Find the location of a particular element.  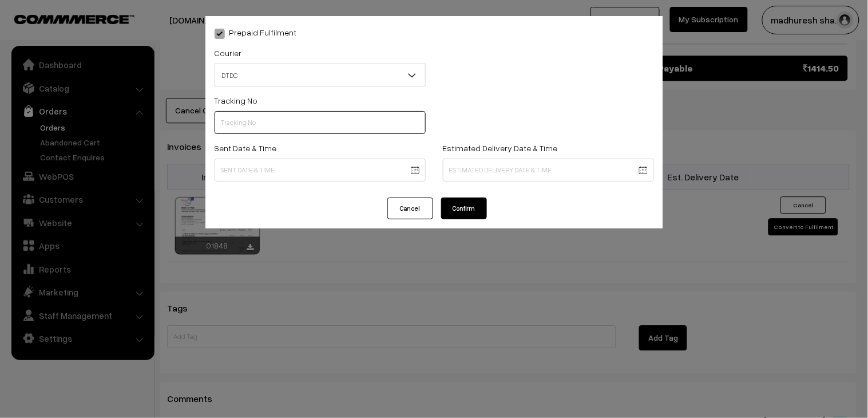

label: Courier is located at coordinates (229, 53).